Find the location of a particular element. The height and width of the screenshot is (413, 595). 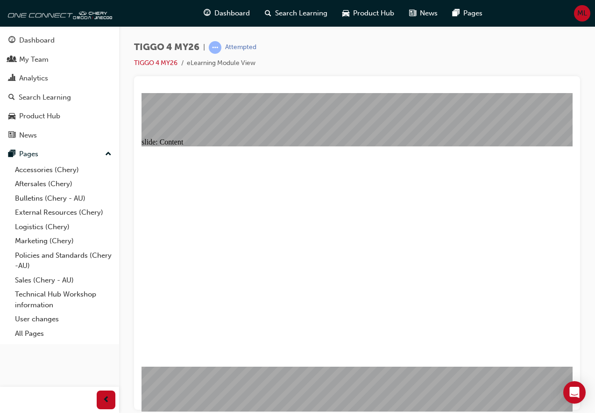

span: Dashboard is located at coordinates (232, 13).